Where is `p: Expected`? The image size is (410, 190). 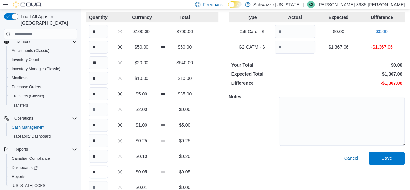 p: Expected is located at coordinates (339, 17).